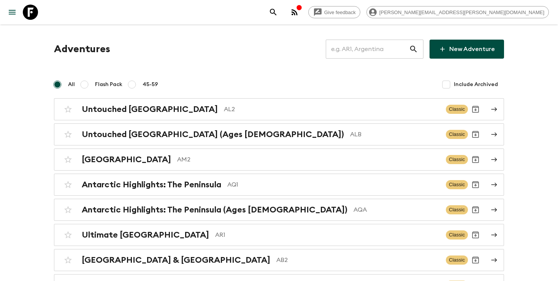 Image resolution: width=558 pixels, height=281 pixels. Describe the element at coordinates (71, 84) in the screenshot. I see `span: All` at that location.